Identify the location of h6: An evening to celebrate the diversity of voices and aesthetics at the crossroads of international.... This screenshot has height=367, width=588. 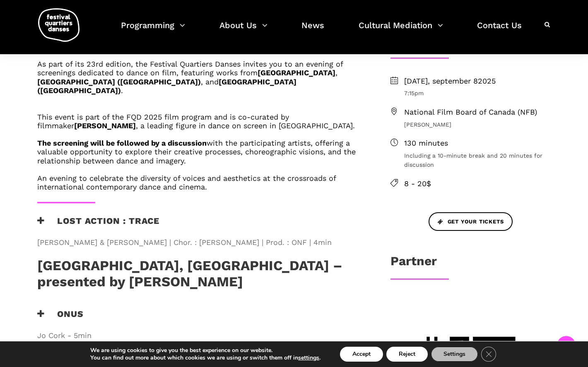
(200, 183).